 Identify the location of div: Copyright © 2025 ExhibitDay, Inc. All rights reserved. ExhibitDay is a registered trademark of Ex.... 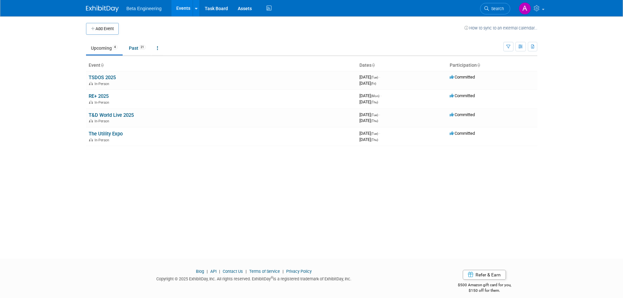
(254, 278).